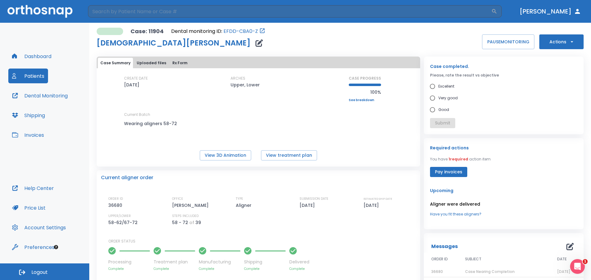 The image size is (591, 280). What do you see at coordinates (40, 11) in the screenshot?
I see `img: Orthosnap` at bounding box center [40, 11].